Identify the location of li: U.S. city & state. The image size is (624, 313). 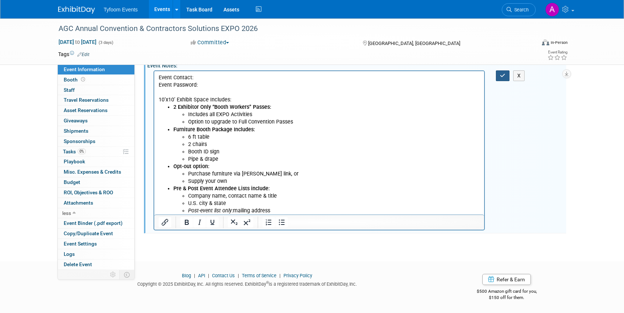
(180, 132).